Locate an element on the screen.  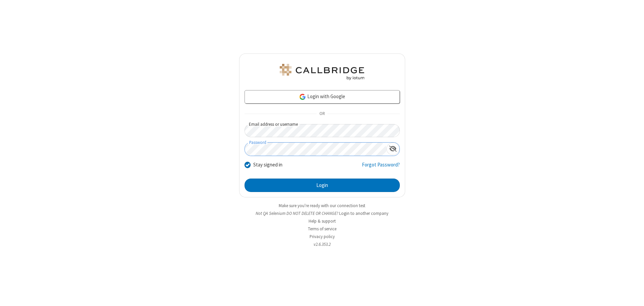
a: Terms of service is located at coordinates (322, 229).